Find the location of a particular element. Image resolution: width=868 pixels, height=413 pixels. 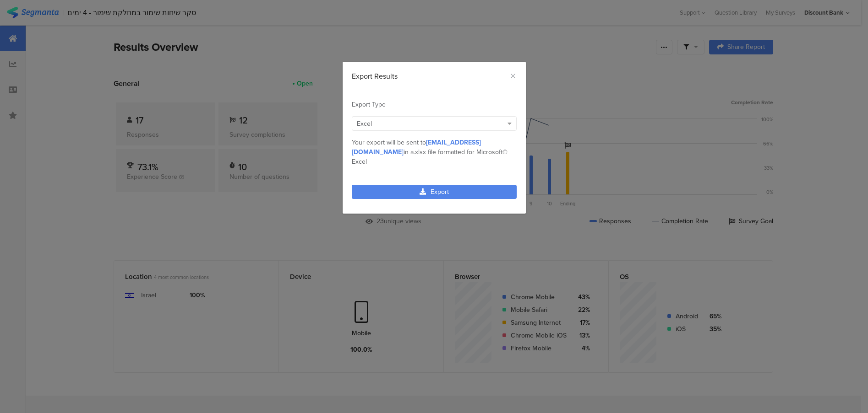

button: Close is located at coordinates (513, 76).